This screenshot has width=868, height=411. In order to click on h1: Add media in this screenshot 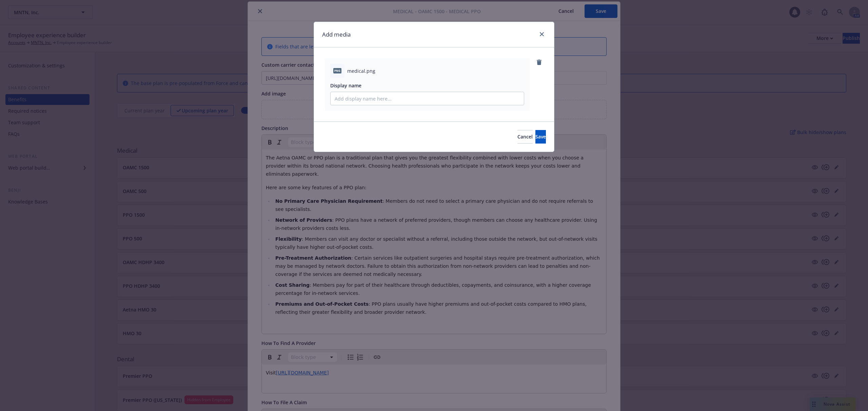, I will do `click(337, 35)`.